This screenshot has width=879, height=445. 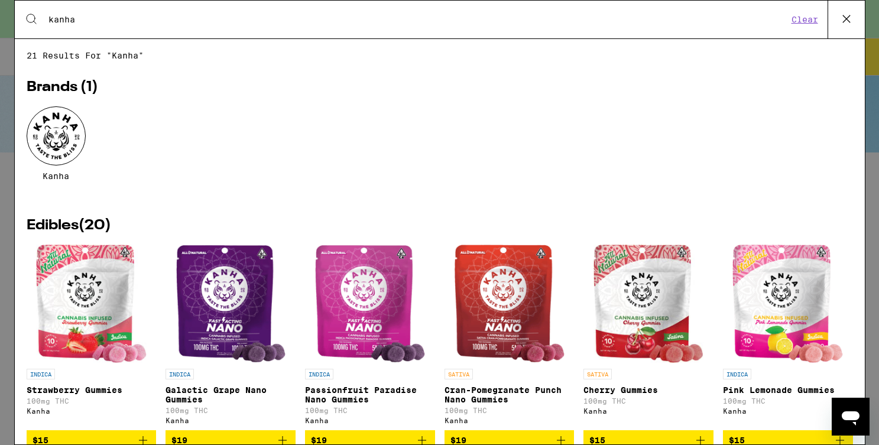 I want to click on a: Open page for Galactic Grape Nano Gummies from Kanha, so click(x=231, y=338).